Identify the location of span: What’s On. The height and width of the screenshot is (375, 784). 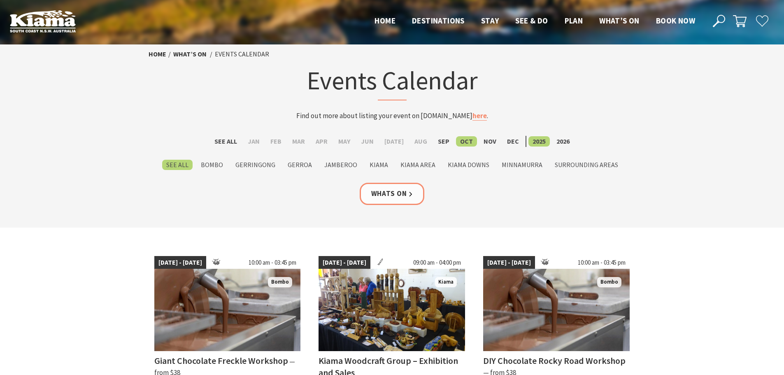
(620, 21).